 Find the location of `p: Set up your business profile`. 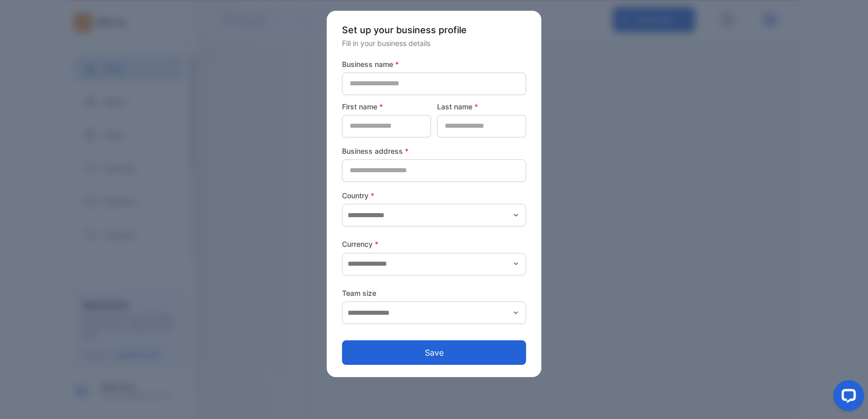

p: Set up your business profile is located at coordinates (434, 30).